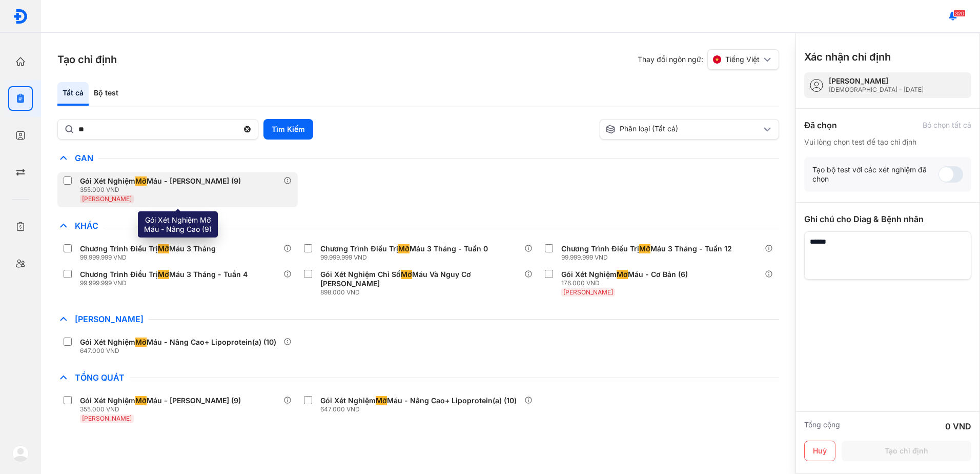 Image resolution: width=980 pixels, height=474 pixels. Describe the element at coordinates (84, 158) in the screenshot. I see `span: Gan` at that location.